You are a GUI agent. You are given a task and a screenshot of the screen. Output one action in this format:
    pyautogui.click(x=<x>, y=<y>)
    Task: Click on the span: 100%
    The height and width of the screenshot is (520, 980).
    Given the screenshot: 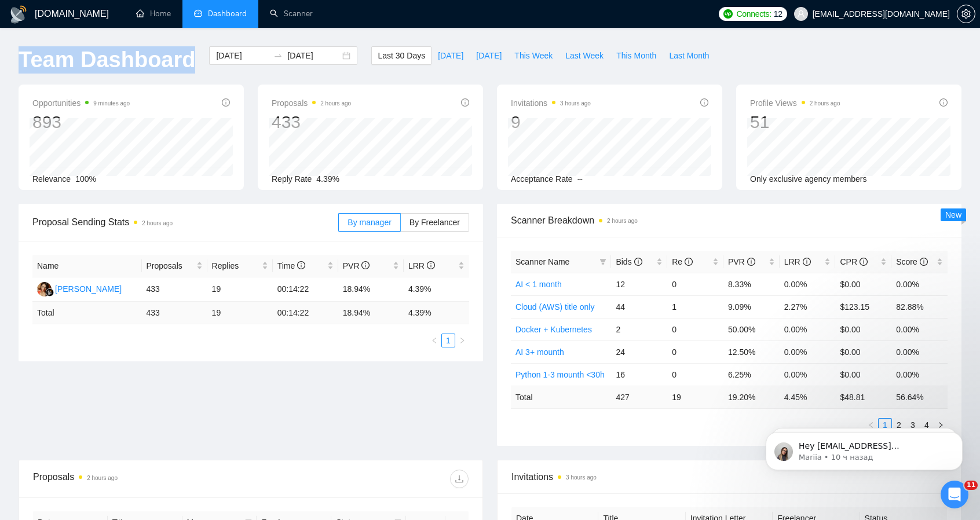 What is the action you would take?
    pyautogui.click(x=86, y=179)
    